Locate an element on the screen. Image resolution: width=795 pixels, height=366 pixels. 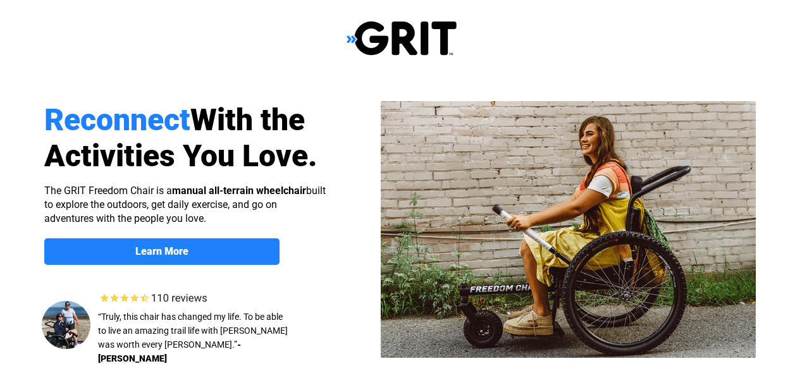
span: “Truly, this chair has changed my life. To be able to live an amazing trail life with [PERSON_NAM... is located at coordinates (193, 331).